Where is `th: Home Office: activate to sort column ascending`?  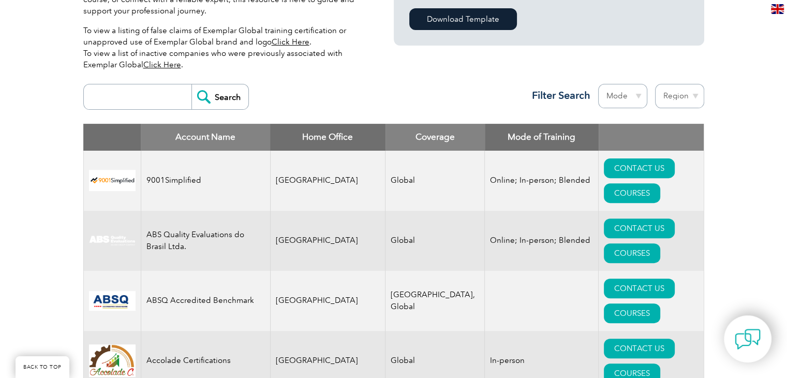 th: Home Office: activate to sort column ascending is located at coordinates (327, 137).